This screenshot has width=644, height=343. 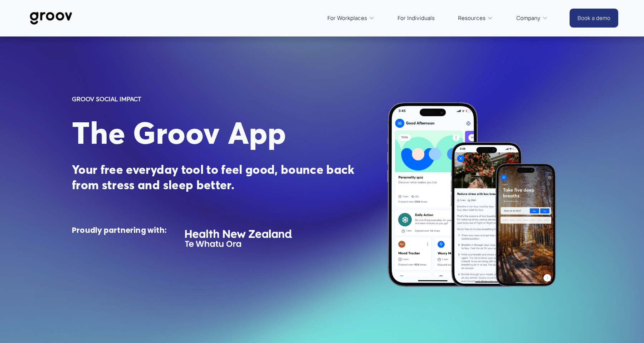 What do you see at coordinates (51, 18) in the screenshot?
I see `img: Groov | Workplace Science Platform | Unlock Performance | Drive Results` at bounding box center [51, 18].